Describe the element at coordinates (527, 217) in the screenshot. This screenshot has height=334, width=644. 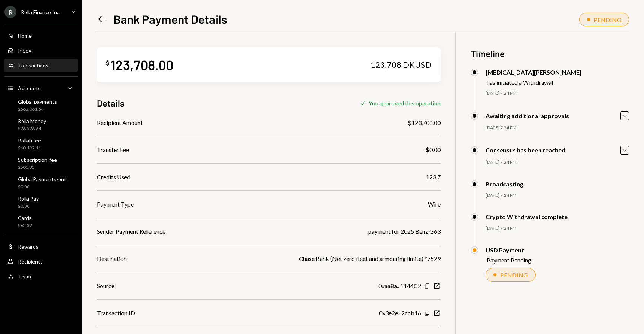
I see `div: Crypto Withdrawal complete` at that location.